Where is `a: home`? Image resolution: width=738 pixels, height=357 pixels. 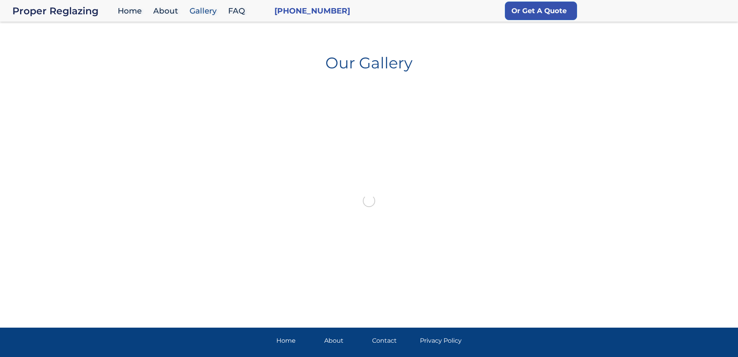 a: home is located at coordinates (63, 11).